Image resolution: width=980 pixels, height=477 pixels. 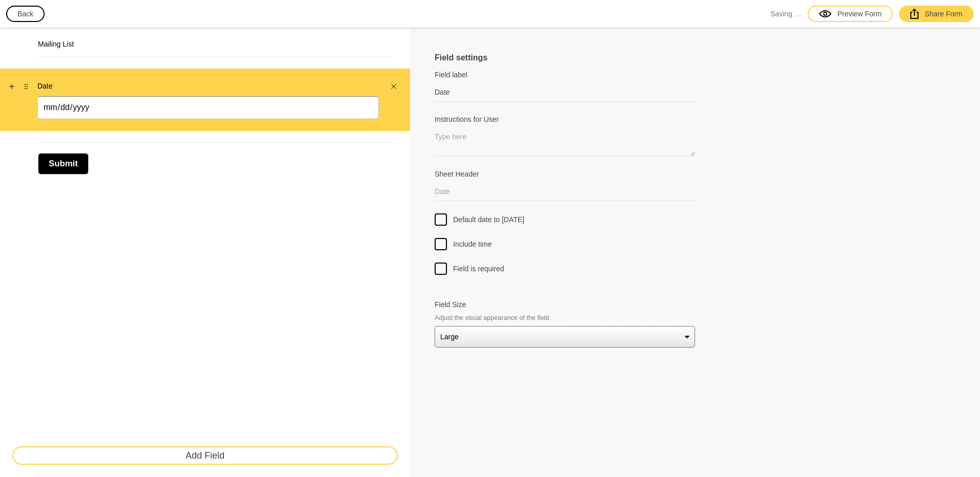 I want to click on label: Instructions for User, so click(x=565, y=120).